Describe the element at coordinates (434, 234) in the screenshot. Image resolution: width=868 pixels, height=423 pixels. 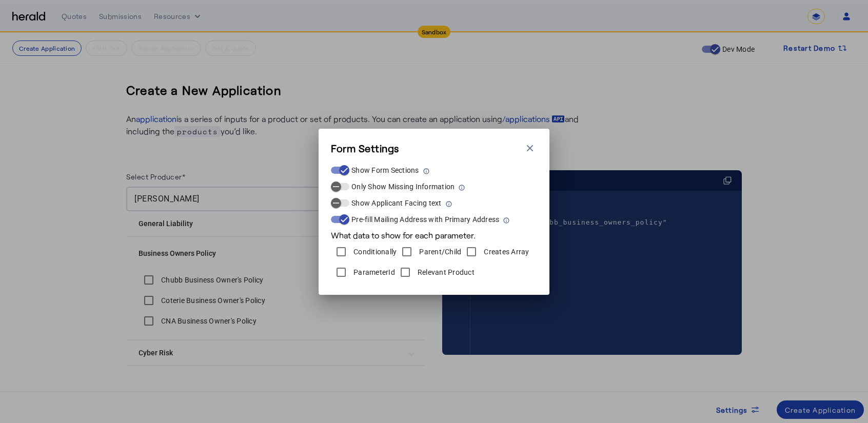
I see `div: What data to show for each parameter.` at that location.